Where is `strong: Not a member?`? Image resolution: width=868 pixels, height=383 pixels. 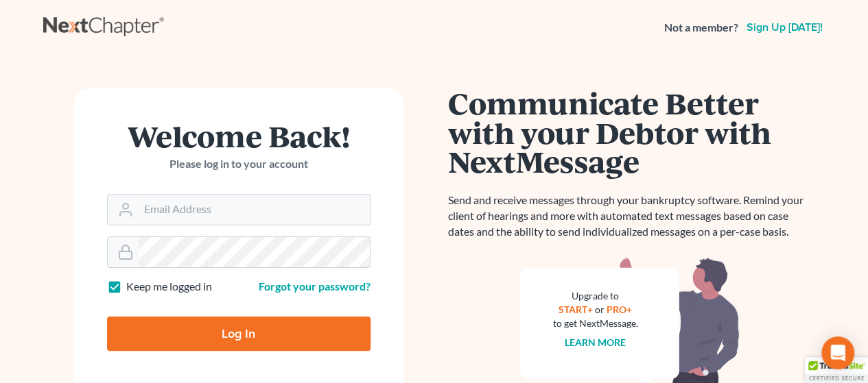 strong: Not a member? is located at coordinates (701, 28).